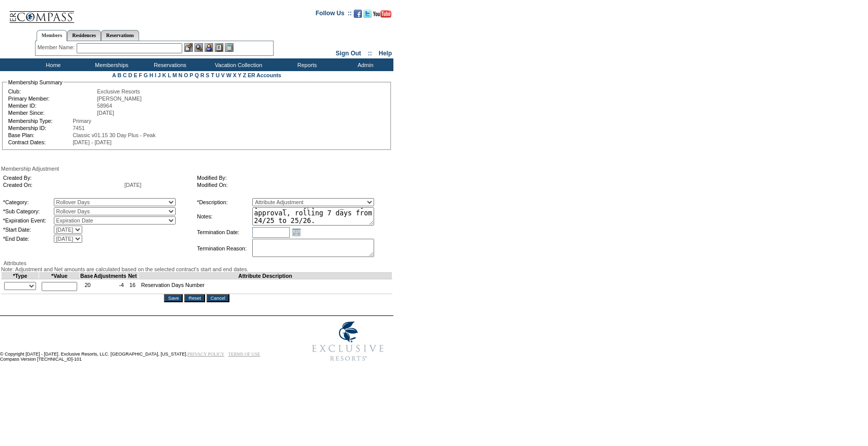 The height and width of the screenshot is (446, 868). What do you see at coordinates (52, 64) in the screenshot?
I see `td: Home` at bounding box center [52, 64].